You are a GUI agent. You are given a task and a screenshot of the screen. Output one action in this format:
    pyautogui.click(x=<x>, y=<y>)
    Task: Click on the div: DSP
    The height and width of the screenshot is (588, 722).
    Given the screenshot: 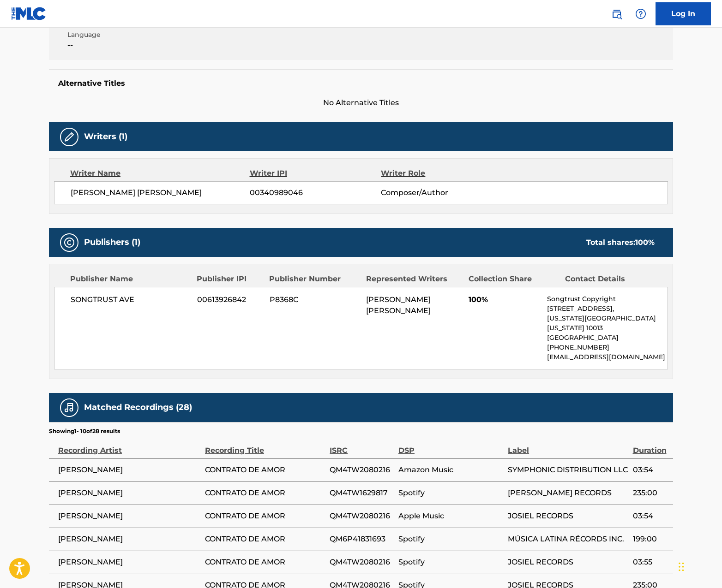 What is the action you would take?
    pyautogui.click(x=450, y=446)
    